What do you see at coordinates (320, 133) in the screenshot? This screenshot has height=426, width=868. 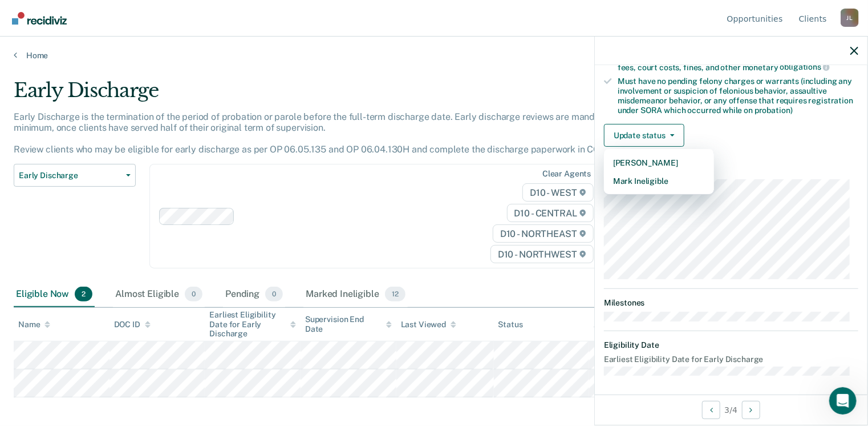 I see `p: Early Discharge is the termination of the period of probation or parole before the full-term disc...` at bounding box center [320, 133].